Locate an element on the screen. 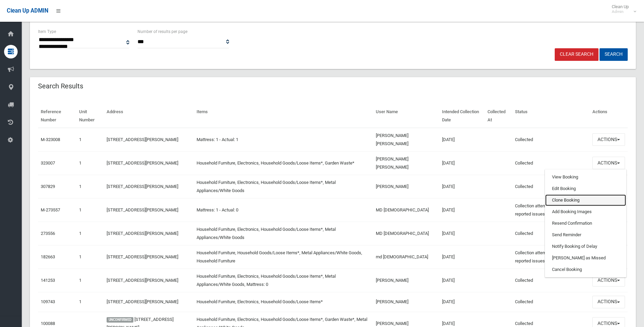  th: Items is located at coordinates (284, 116).